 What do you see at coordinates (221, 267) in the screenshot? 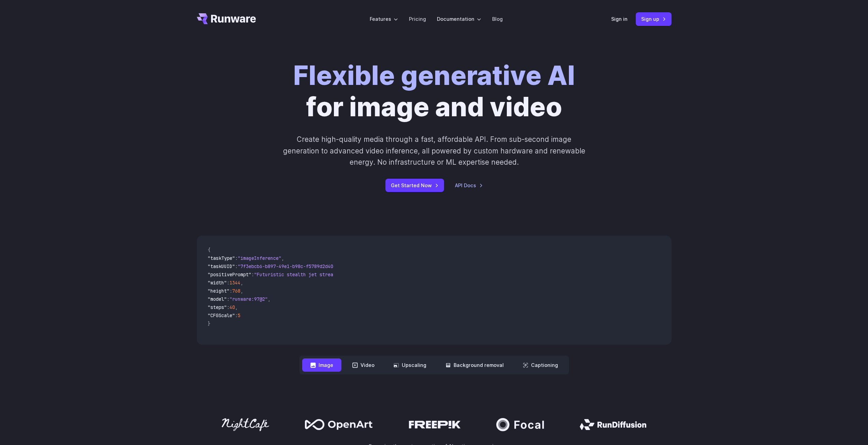
I see `span: "taskUUID"` at bounding box center [221, 267].